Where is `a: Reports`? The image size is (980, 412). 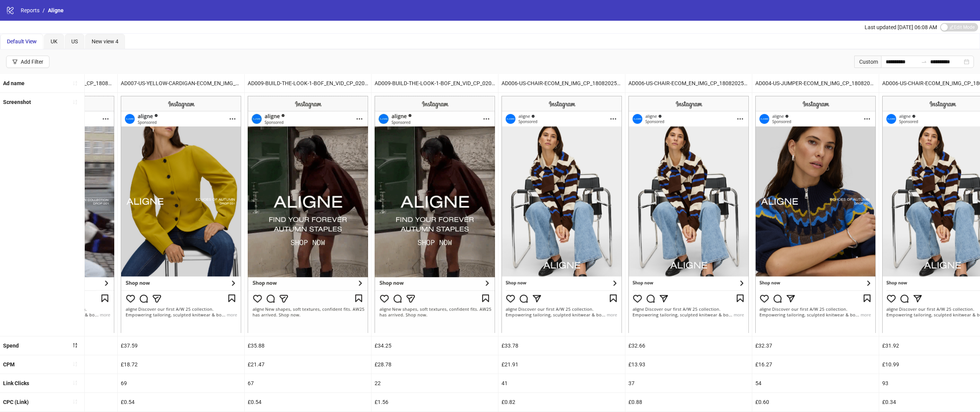
a: Reports is located at coordinates (30, 10).